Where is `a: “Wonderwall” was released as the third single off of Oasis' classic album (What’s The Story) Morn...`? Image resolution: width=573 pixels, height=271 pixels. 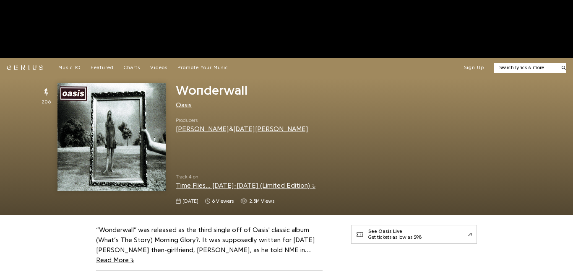 a: “Wonderwall” was released as the third single off of Oasis' classic album (What’s The Story) Morn... is located at coordinates (205, 245).